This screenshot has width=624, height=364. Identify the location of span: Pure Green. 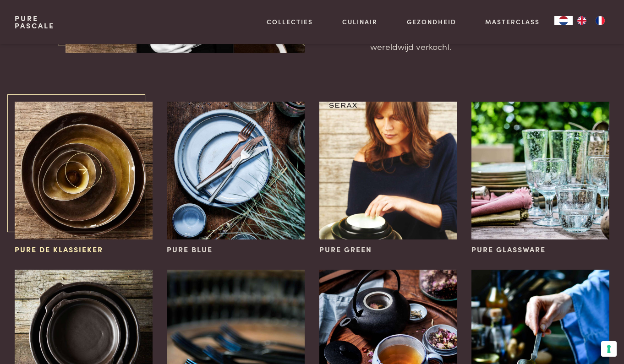
(345, 249).